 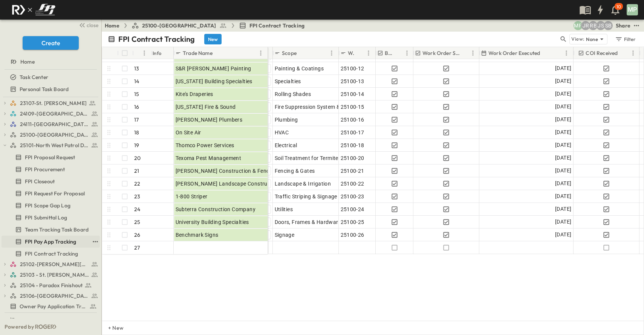 What do you see at coordinates (50, 62) in the screenshot?
I see `a: Home` at bounding box center [50, 62].